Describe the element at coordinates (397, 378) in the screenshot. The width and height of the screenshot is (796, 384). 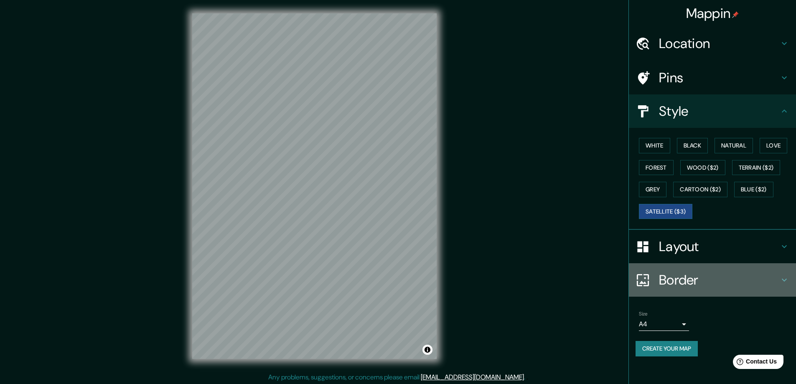
I see `p: Any problems, suggestions, or concerns please email .` at that location.